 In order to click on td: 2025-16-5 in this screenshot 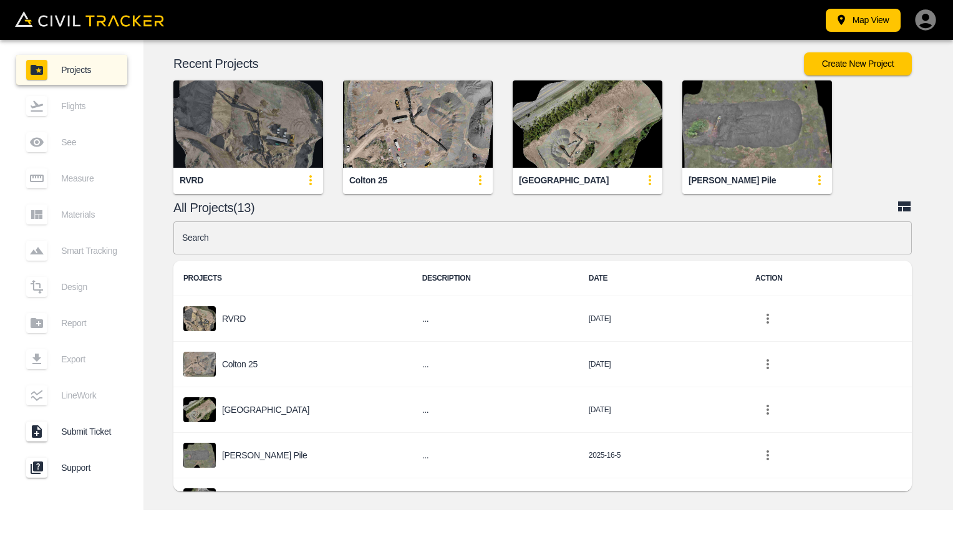, I will do `click(662, 455)`.